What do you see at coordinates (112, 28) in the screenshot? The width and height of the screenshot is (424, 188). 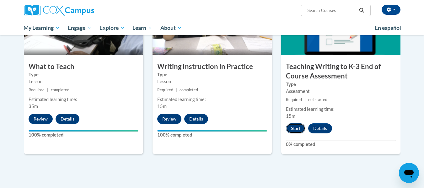 I see `span: Explore` at bounding box center [112, 28].